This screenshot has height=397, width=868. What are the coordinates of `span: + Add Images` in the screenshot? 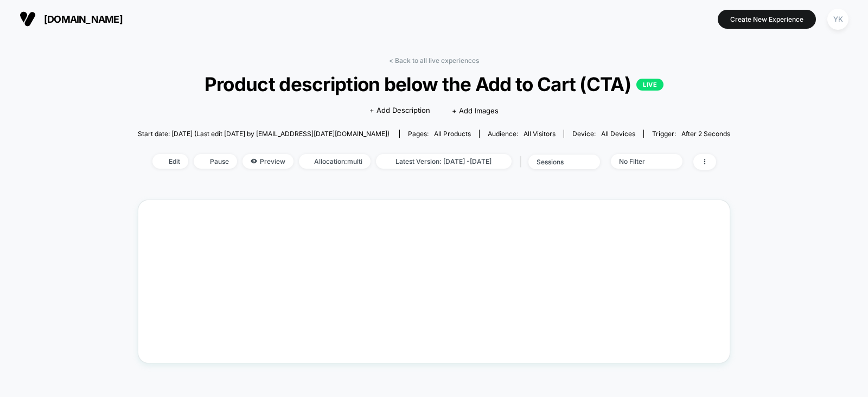 It's located at (475, 111).